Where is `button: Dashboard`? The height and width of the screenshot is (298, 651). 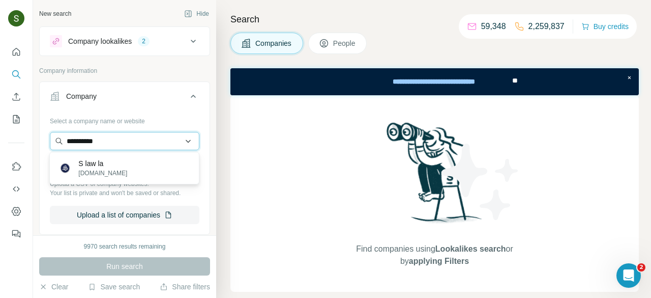
button: Dashboard is located at coordinates (16, 211).